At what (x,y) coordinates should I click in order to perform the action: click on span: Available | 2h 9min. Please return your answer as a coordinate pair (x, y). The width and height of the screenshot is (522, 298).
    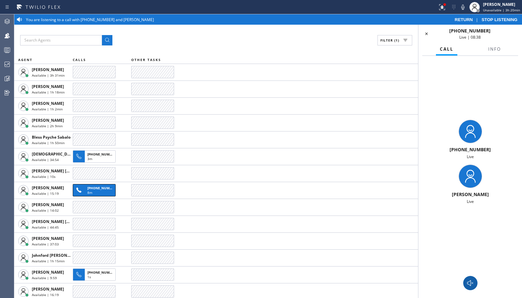
    Looking at the image, I should click on (47, 126).